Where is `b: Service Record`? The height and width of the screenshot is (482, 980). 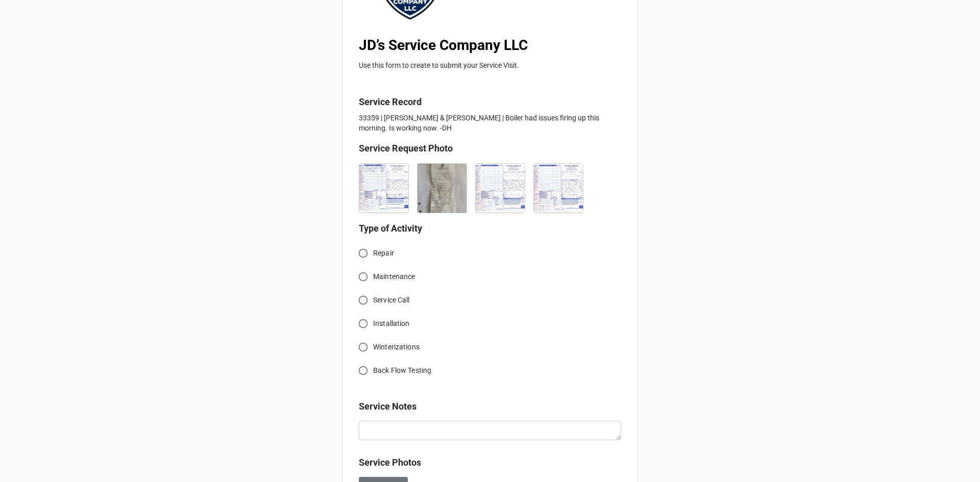
b: Service Record is located at coordinates (390, 102).